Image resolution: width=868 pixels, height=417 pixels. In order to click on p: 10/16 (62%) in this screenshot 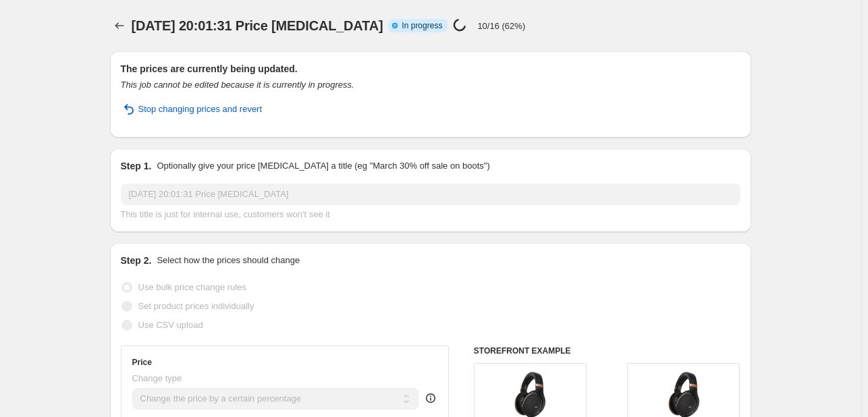, I will do `click(501, 25)`.